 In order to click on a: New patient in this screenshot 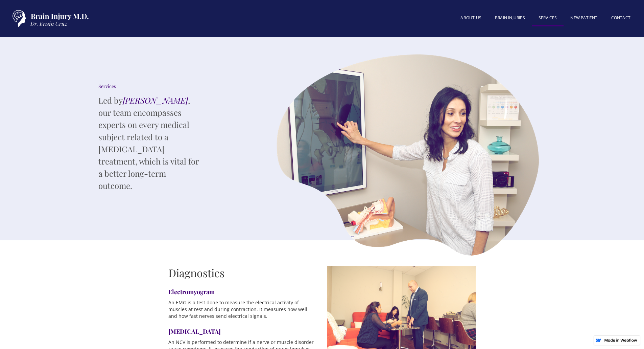, I will do `click(584, 18)`.